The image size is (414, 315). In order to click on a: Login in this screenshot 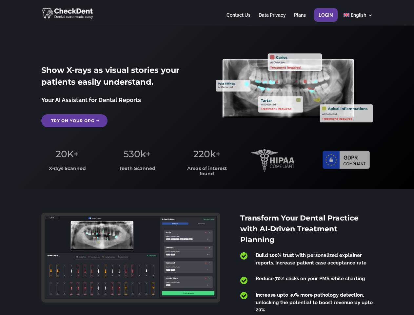, I will do `click(326, 19)`.